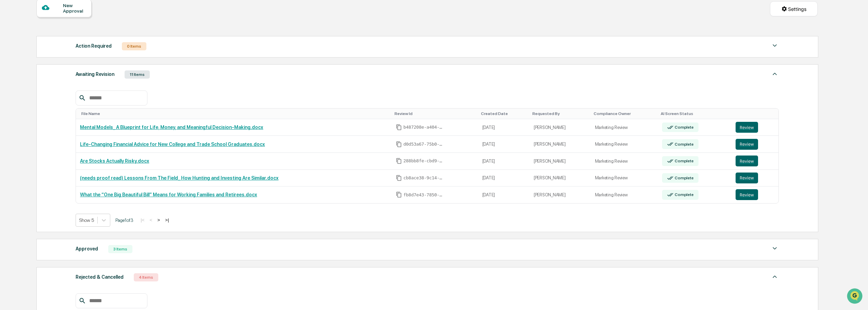 The image size is (868, 310). Describe the element at coordinates (171, 127) in the screenshot. I see `a: Mental Models_ A Blueprint for Life, Money, and Meaningful Decision-Making.docx` at that location.